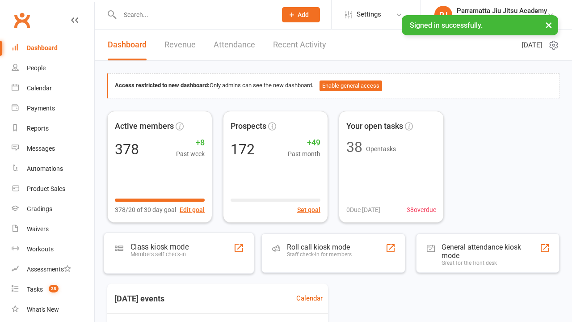  Describe the element at coordinates (53, 269) in the screenshot. I see `a: Assessments` at that location.